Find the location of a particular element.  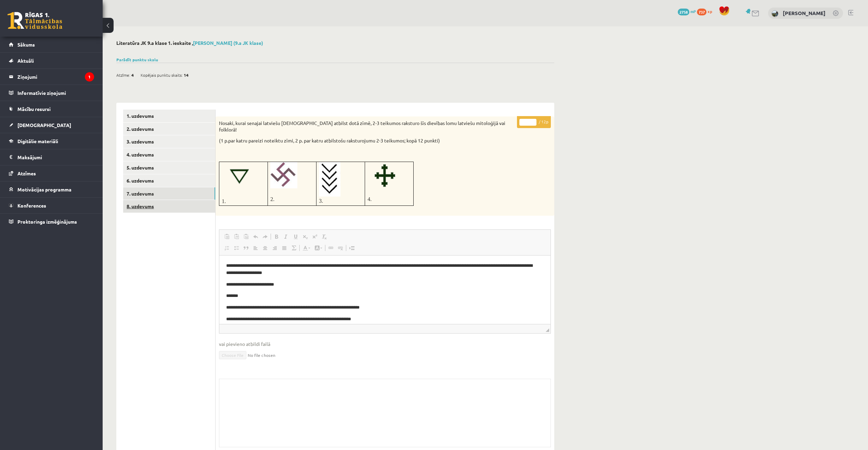

p: (1 p.par katru pareizi noteiktu zīmi, 2 p. par katru atbilstošu raksturojumu 2-3 teikumos; kopā 1... is located at coordinates (368, 140).